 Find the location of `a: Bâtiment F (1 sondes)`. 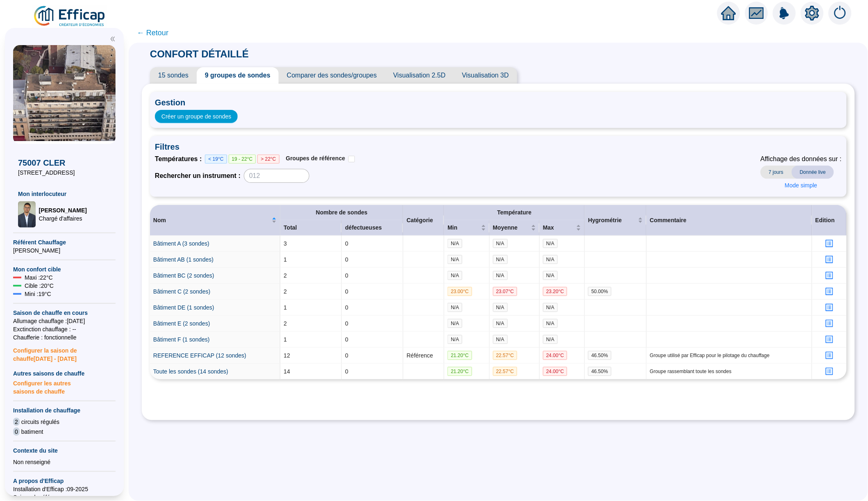

a: Bâtiment F (1 sondes) is located at coordinates (181, 339).